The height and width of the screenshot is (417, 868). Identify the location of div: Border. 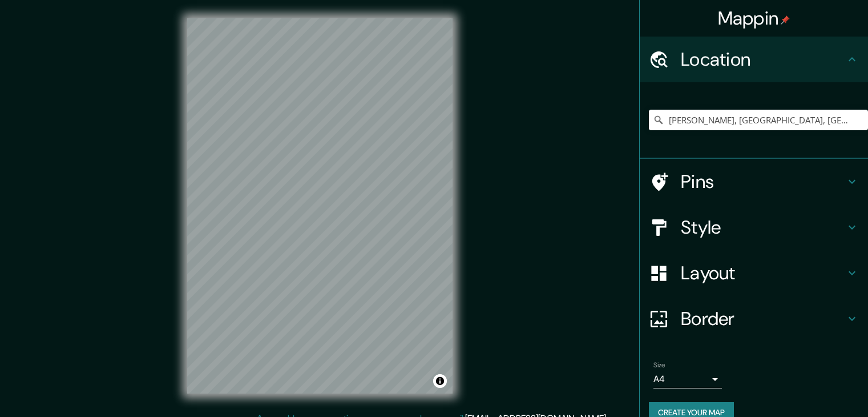
(754, 319).